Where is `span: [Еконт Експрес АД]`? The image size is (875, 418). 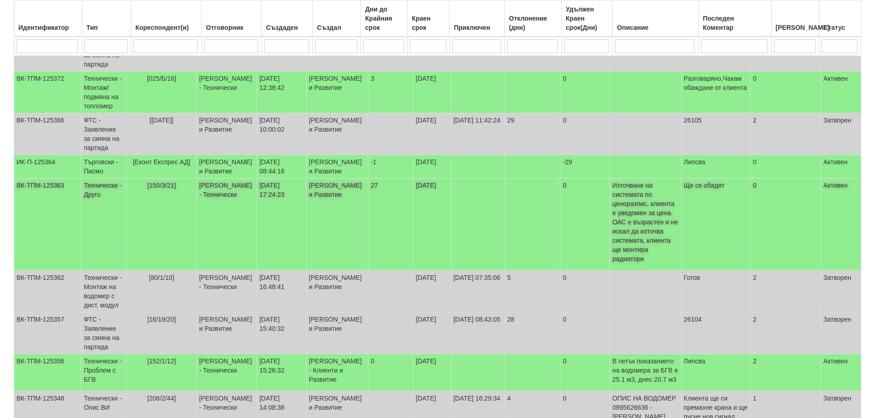 span: [Еконт Експрес АД] is located at coordinates (161, 162).